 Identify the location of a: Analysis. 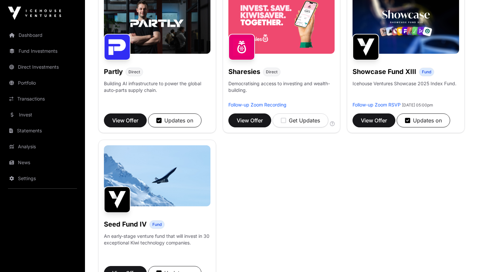
(43, 147).